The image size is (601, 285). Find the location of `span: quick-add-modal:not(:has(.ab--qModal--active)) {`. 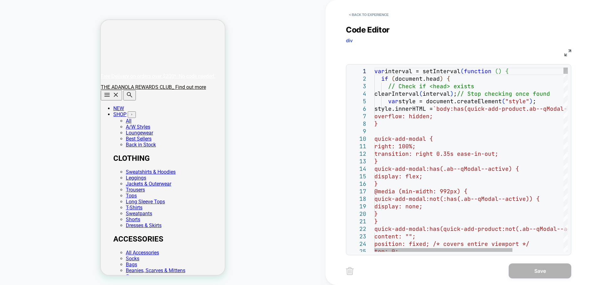

span: quick-add-modal:not(:has(.ab--qModal--active)) { is located at coordinates (457, 199).